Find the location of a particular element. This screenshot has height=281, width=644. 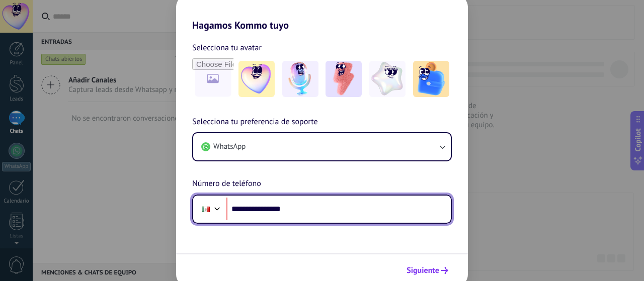

span: Siguiente is located at coordinates (422, 270).